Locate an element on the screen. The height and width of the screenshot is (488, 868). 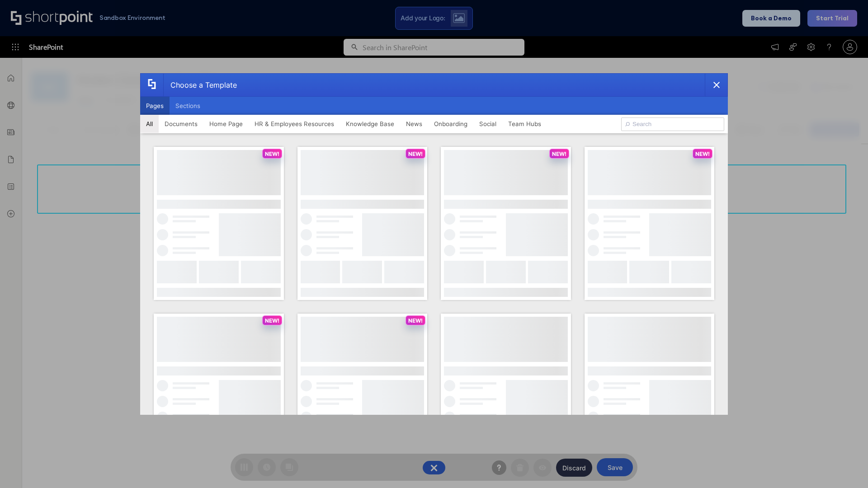
button: Pages is located at coordinates (155, 105).